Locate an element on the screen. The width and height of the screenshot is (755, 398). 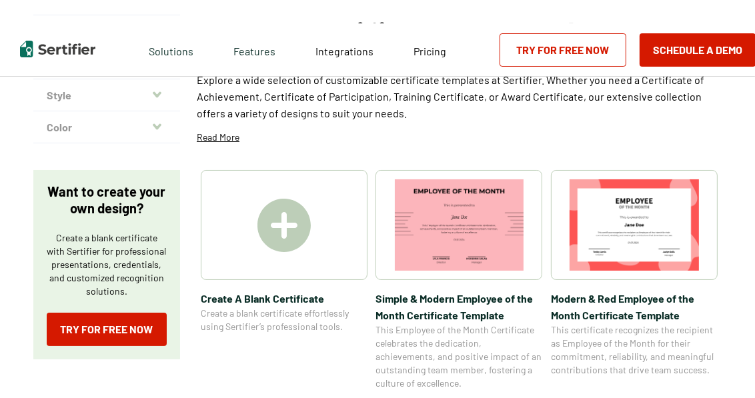
a: Simple & Modern Employee of the Month Certificate TemplateSimple & Modern Employee of the Month C... is located at coordinates (459, 280).